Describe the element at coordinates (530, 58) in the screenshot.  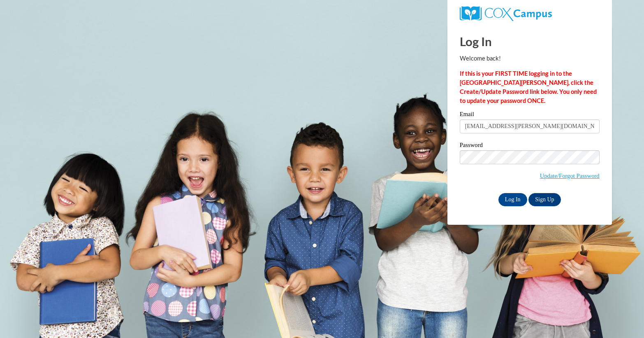
I see `p: Welcome back!` at that location.